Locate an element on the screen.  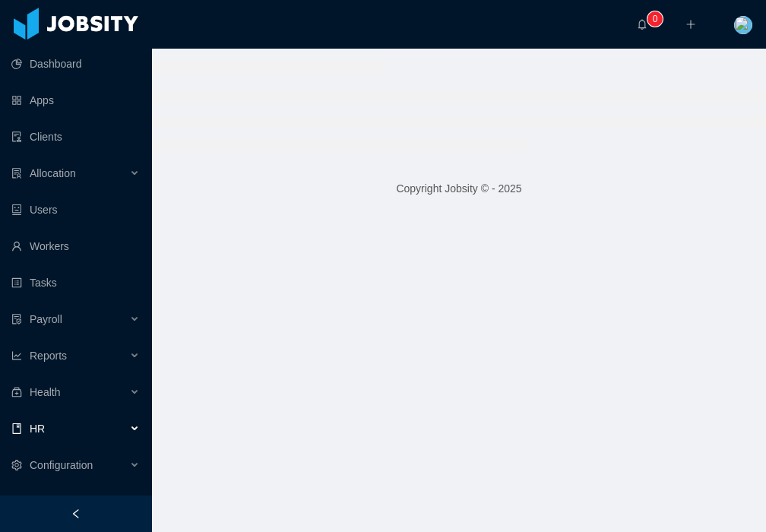
span: Allocation is located at coordinates (53, 173).